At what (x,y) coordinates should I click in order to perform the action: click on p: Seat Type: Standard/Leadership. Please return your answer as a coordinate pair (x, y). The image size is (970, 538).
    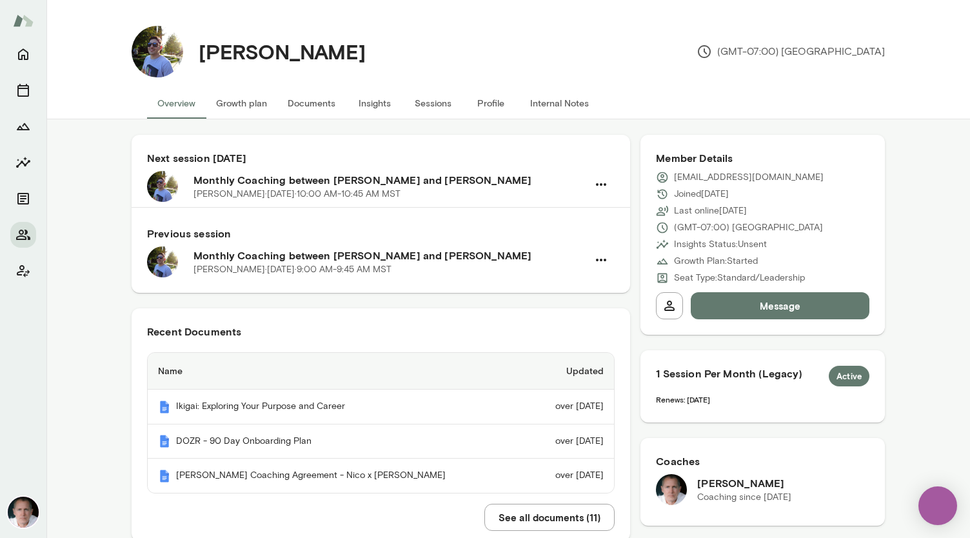
    Looking at the image, I should click on (739, 278).